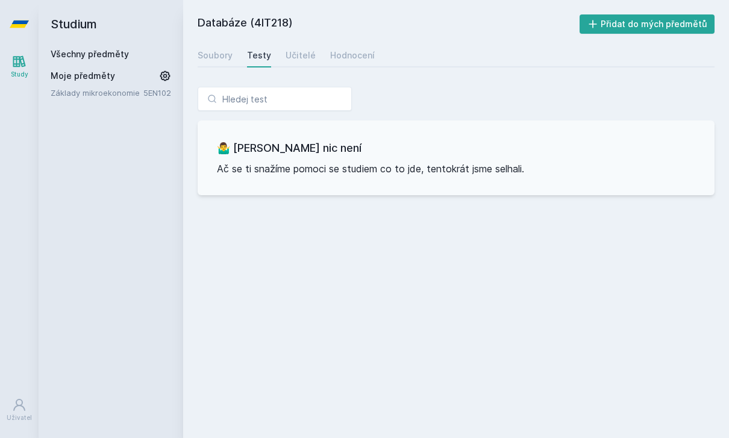 Image resolution: width=729 pixels, height=438 pixels. What do you see at coordinates (157, 93) in the screenshot?
I see `a: 5EN102` at bounding box center [157, 93].